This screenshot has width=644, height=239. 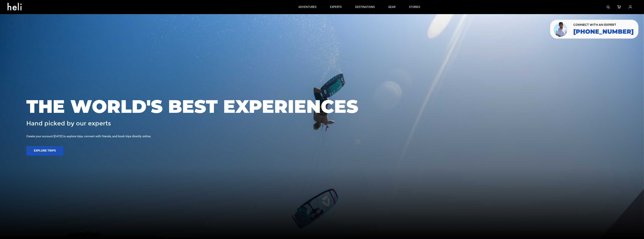 I want to click on span: CONNECT WITH AN EXPERT, so click(x=604, y=25).